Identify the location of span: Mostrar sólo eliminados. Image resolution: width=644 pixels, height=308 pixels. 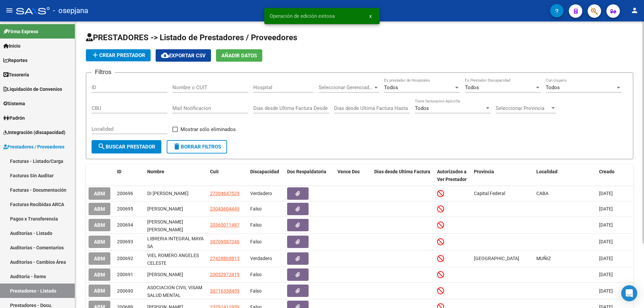
(208, 129).